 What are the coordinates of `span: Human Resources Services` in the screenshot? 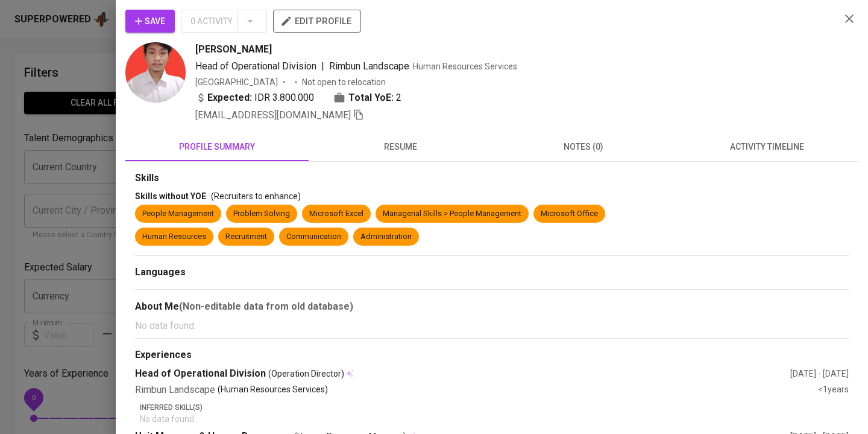 It's located at (465, 66).